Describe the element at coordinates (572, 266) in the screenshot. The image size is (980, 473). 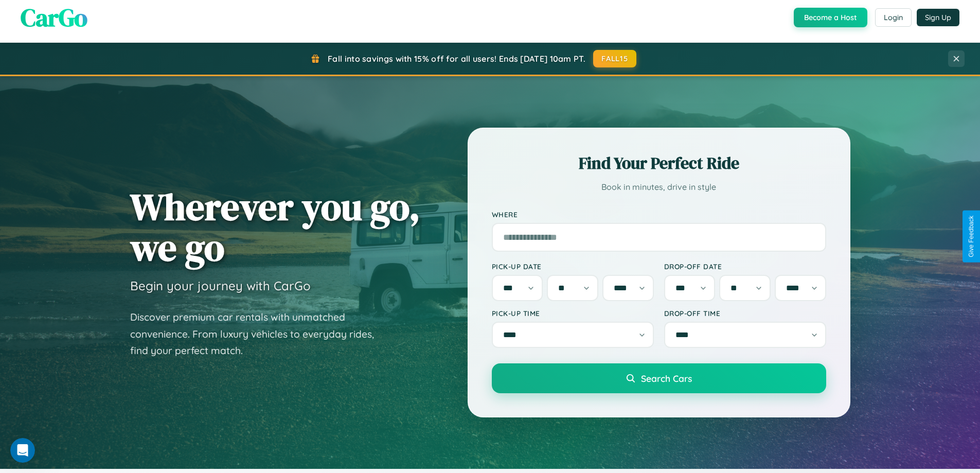
I see `label: Pick-up Date` at that location.